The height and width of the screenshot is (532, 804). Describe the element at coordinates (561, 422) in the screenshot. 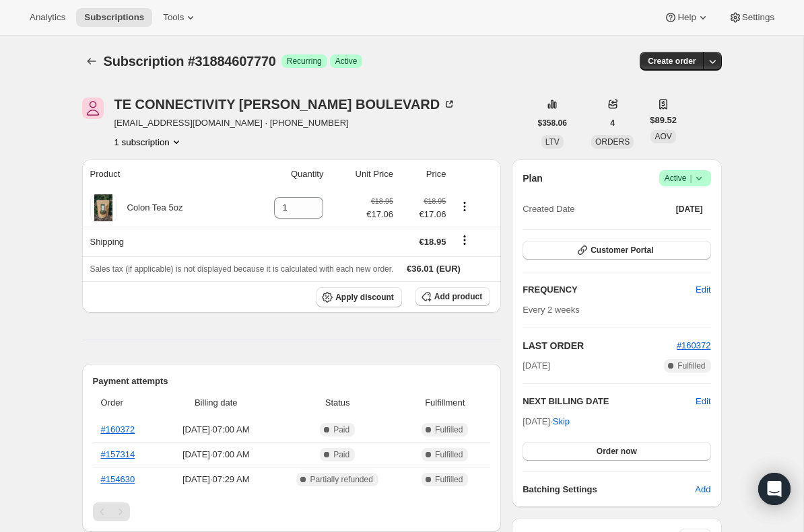

I see `button: Skip` at that location.